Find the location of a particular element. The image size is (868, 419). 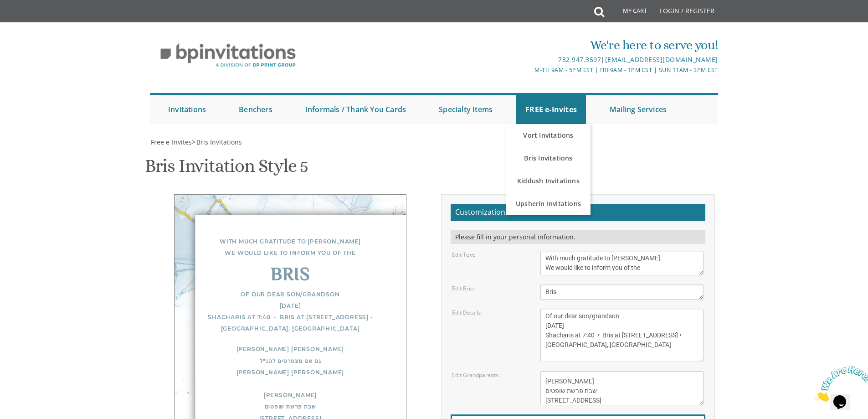

img: BP Invitation Loft is located at coordinates (228, 55).